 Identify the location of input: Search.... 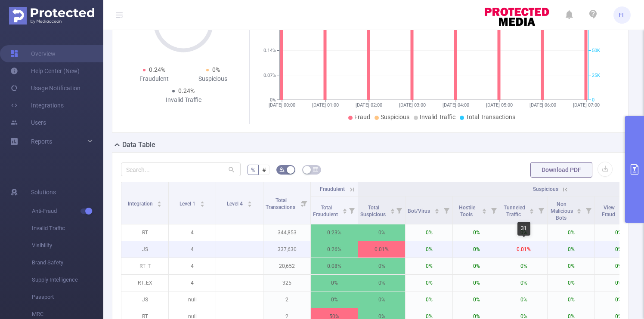
(181, 169).